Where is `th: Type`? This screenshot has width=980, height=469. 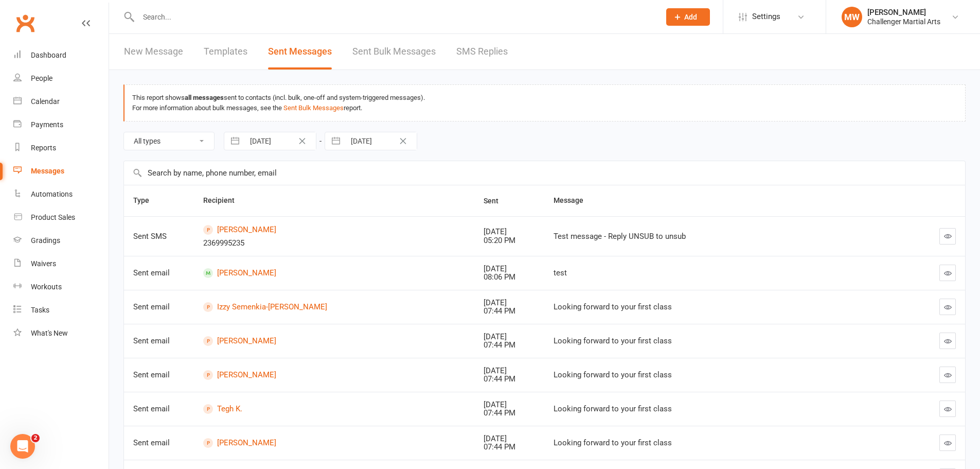 th: Type is located at coordinates (159, 201).